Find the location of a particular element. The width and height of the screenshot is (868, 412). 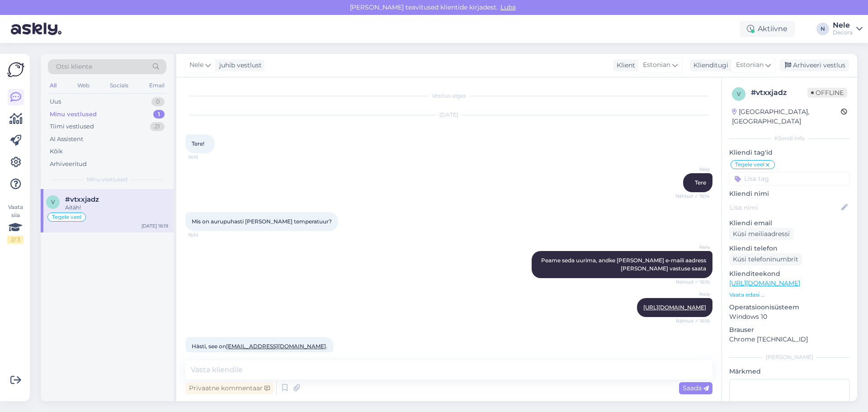

input: Lisa tag is located at coordinates (789, 178).